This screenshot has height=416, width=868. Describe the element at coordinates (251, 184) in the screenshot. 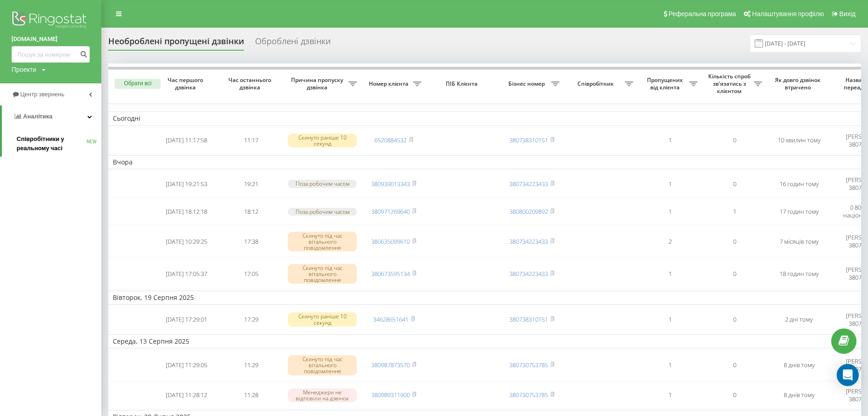

I see `td: 19:21` at that location.